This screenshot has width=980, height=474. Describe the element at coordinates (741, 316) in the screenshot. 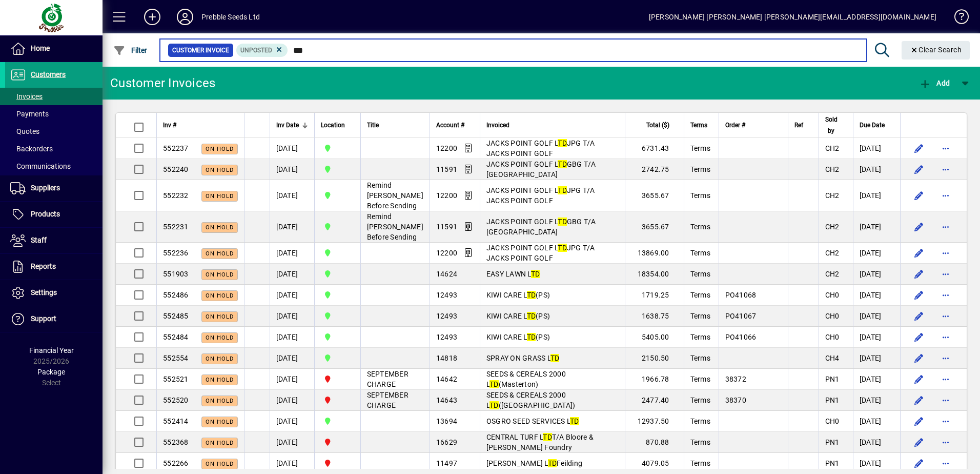

I see `span: PO41067` at that location.